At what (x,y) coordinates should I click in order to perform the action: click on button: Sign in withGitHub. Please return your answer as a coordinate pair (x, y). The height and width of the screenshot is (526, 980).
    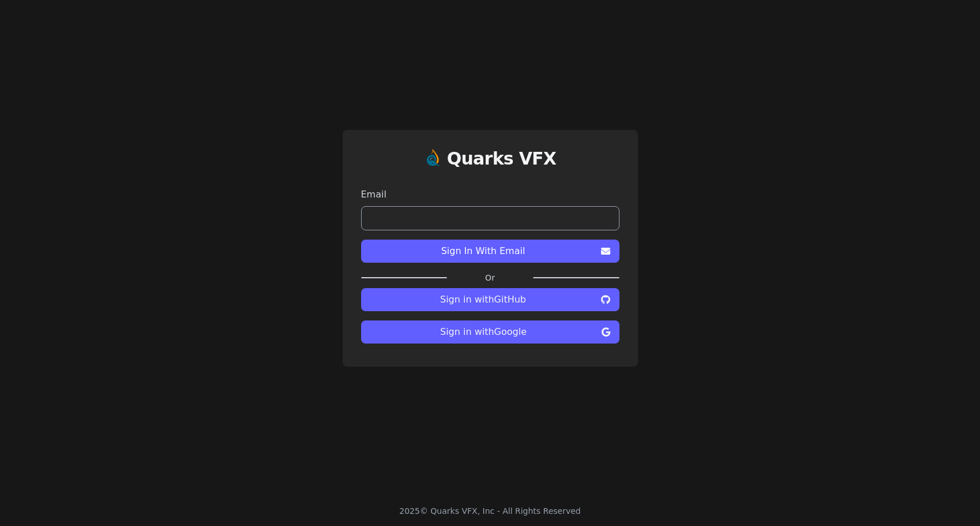
    Looking at the image, I should click on (490, 300).